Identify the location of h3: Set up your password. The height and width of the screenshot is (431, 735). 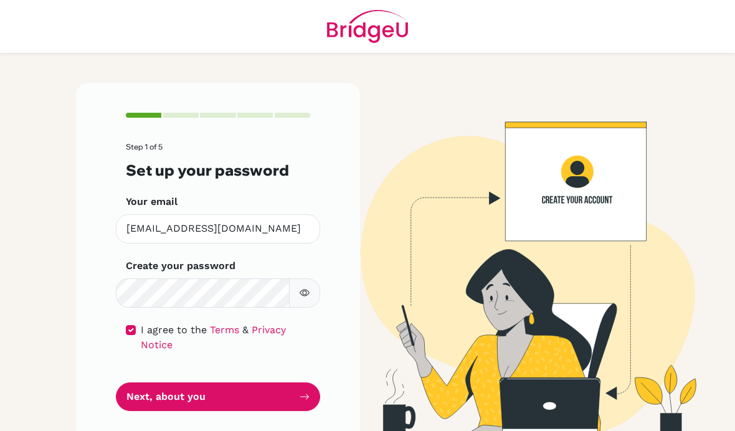
(218, 170).